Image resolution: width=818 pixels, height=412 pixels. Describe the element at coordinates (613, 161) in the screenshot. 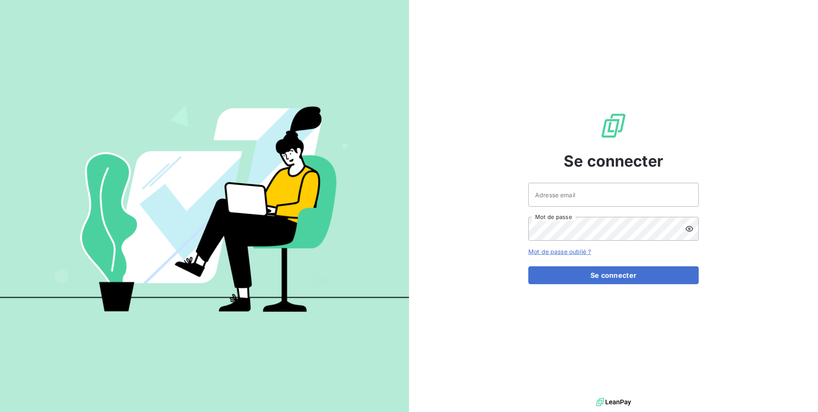

I see `span: Se connecter` at that location.